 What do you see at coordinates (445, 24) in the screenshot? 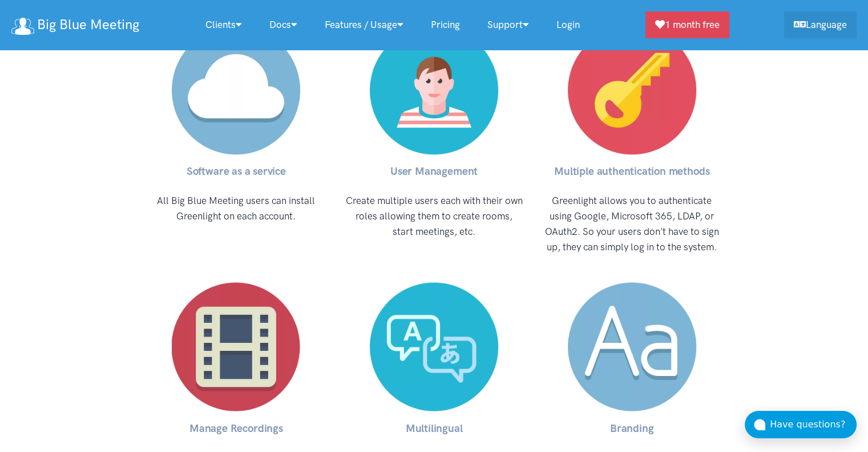
I see `a: Pricing` at bounding box center [445, 24].